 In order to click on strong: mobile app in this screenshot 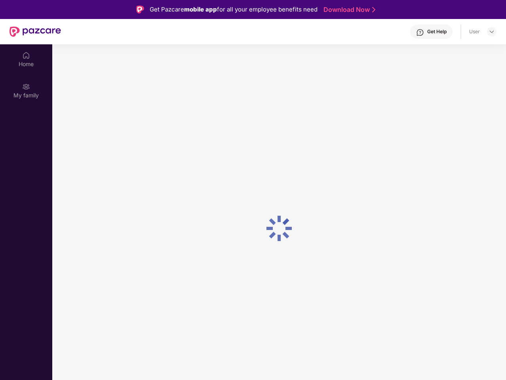, I will do `click(200, 9)`.